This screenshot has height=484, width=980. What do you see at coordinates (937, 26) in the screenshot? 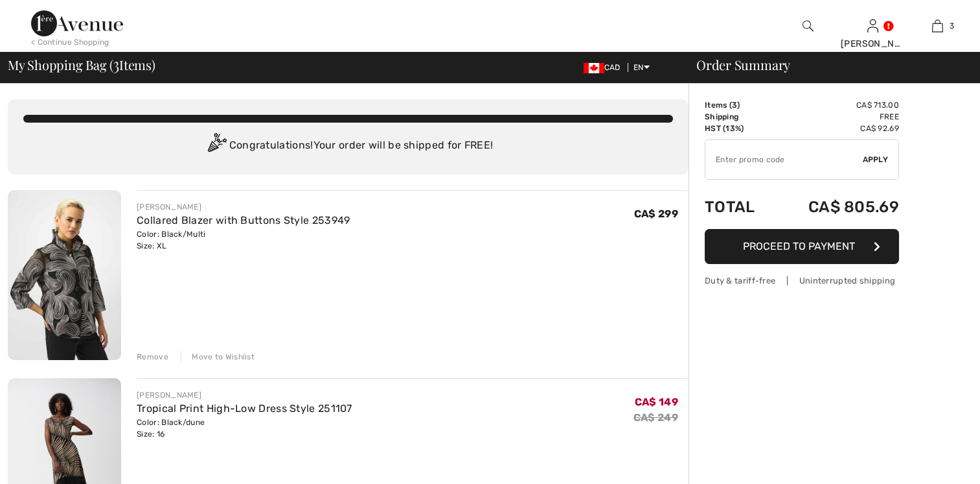
I see `img: My Bag` at bounding box center [937, 26].